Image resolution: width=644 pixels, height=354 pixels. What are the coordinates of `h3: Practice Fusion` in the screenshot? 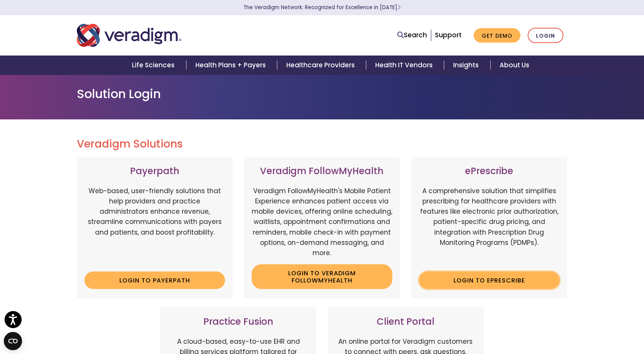 It's located at (238, 322).